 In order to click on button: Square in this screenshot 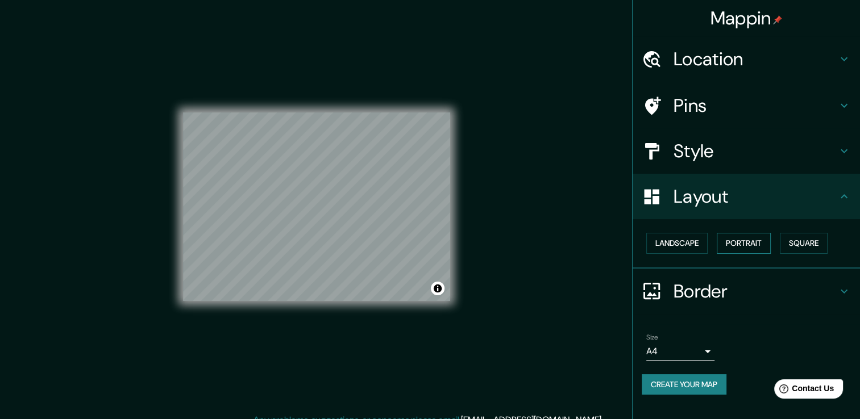, I will do `click(803, 243)`.